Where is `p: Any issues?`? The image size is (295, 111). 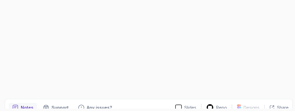 p: Any issues? is located at coordinates (99, 108).